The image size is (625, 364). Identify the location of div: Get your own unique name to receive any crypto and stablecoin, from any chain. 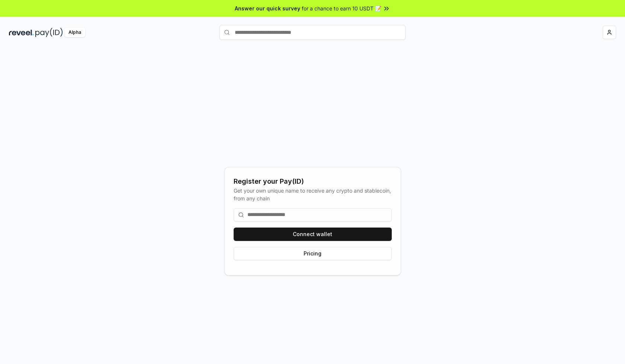
(312, 194).